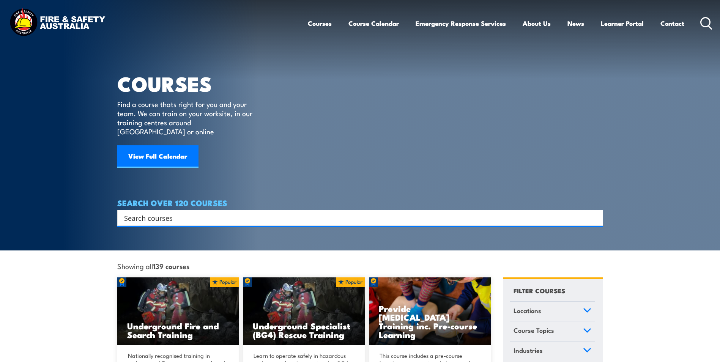 This screenshot has width=720, height=362. Describe the element at coordinates (357, 218) in the screenshot. I see `form: Search form` at that location.